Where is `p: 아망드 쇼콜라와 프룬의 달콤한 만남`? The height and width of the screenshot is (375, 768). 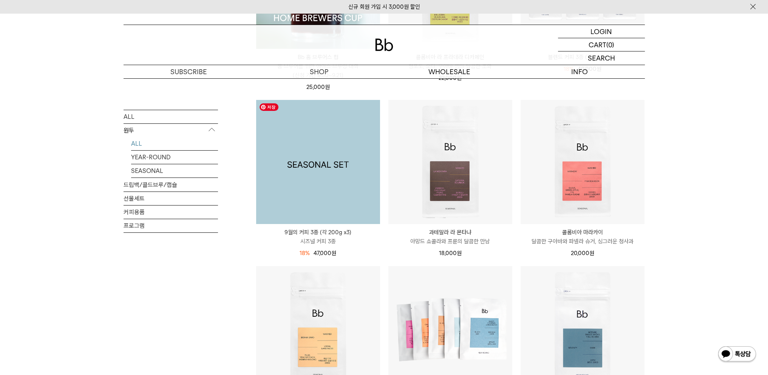 p: 아망드 쇼콜라와 프룬의 달콤한 만남 is located at coordinates (451, 241).